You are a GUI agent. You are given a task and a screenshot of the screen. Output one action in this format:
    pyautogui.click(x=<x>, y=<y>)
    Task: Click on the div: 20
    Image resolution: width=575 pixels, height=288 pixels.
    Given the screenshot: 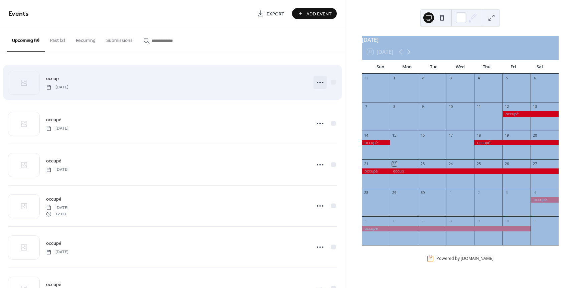 What is the action you would take?
    pyautogui.click(x=535, y=135)
    